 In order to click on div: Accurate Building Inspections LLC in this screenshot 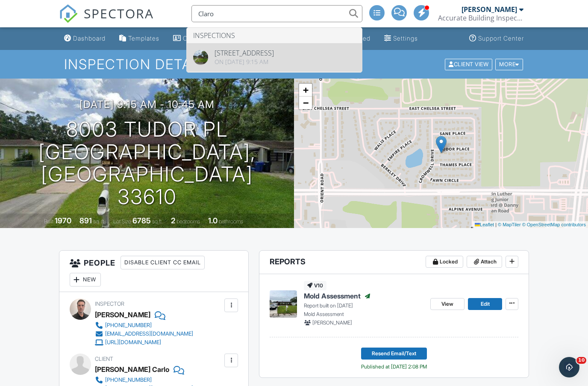, I will do `click(481, 18)`.